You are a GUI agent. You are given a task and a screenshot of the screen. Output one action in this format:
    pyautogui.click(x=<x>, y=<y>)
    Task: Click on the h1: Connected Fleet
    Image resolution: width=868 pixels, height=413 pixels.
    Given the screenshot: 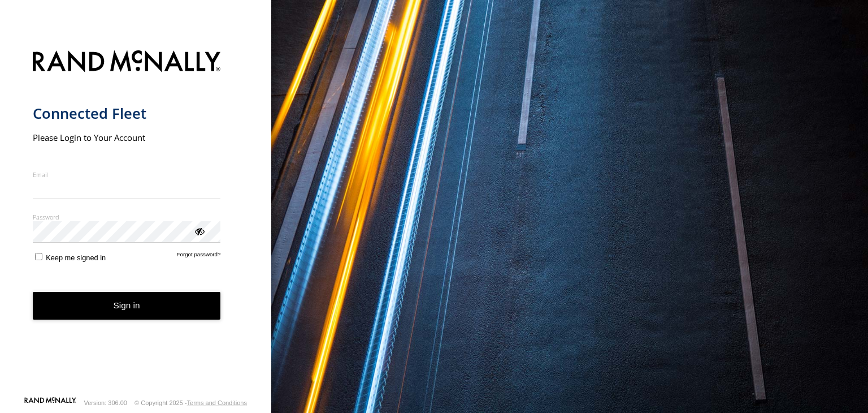 What is the action you would take?
    pyautogui.click(x=126, y=113)
    